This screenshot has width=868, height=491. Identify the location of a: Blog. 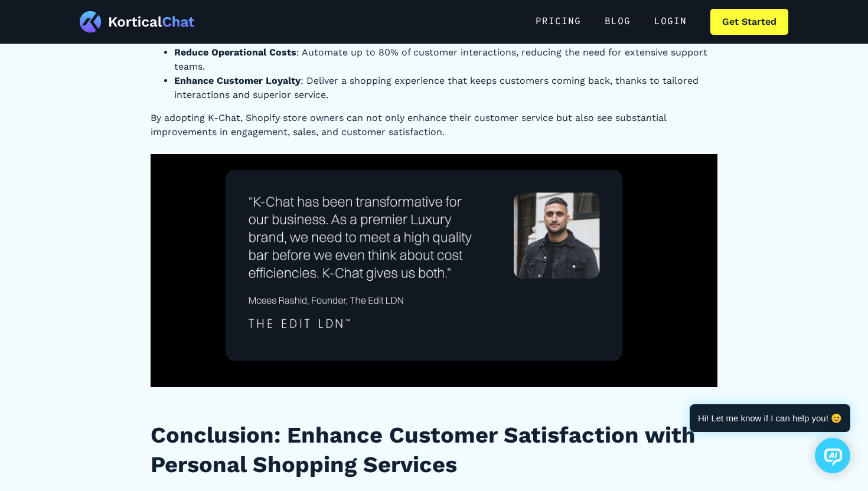
(617, 22).